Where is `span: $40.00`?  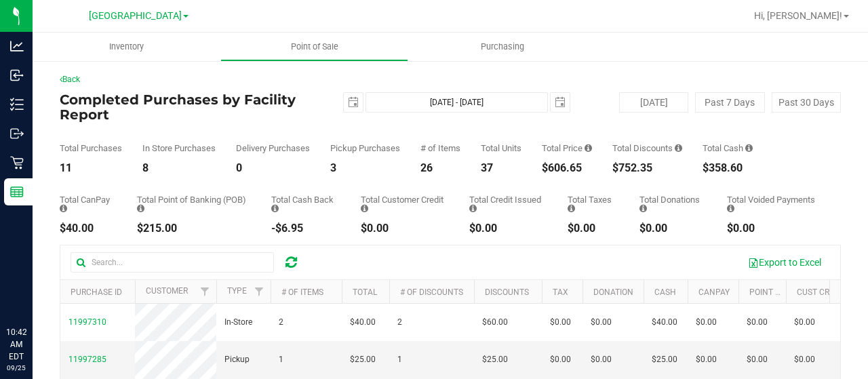 span: $40.00 is located at coordinates (363, 322).